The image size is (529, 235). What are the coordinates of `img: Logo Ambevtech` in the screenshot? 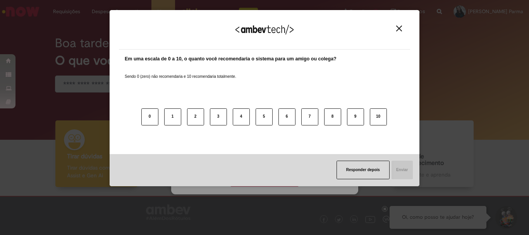 It's located at (265, 29).